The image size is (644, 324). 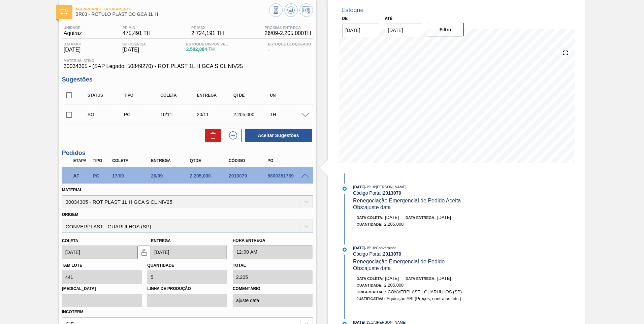 What do you see at coordinates (211, 135) in the screenshot?
I see `div: Excluir Sugestões` at bounding box center [211, 135].